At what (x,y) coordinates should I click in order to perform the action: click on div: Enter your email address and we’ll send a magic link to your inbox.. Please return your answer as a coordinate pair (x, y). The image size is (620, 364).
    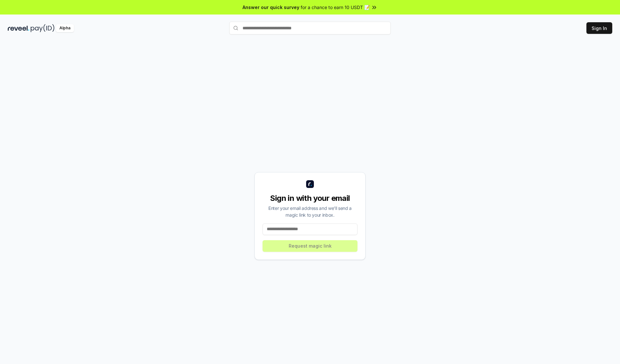
    Looking at the image, I should click on (310, 212).